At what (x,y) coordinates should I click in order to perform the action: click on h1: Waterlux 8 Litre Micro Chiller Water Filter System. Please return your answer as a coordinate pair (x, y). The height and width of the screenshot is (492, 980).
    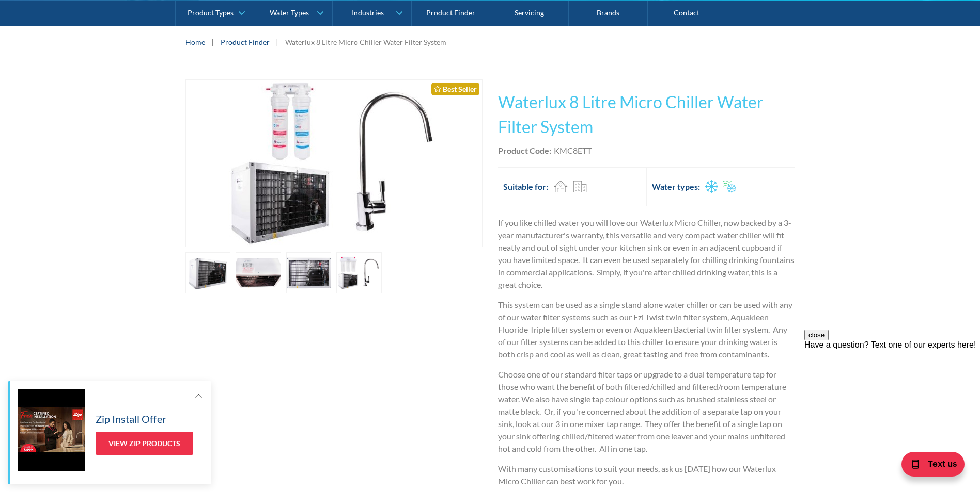
    Looking at the image, I should click on (646, 115).